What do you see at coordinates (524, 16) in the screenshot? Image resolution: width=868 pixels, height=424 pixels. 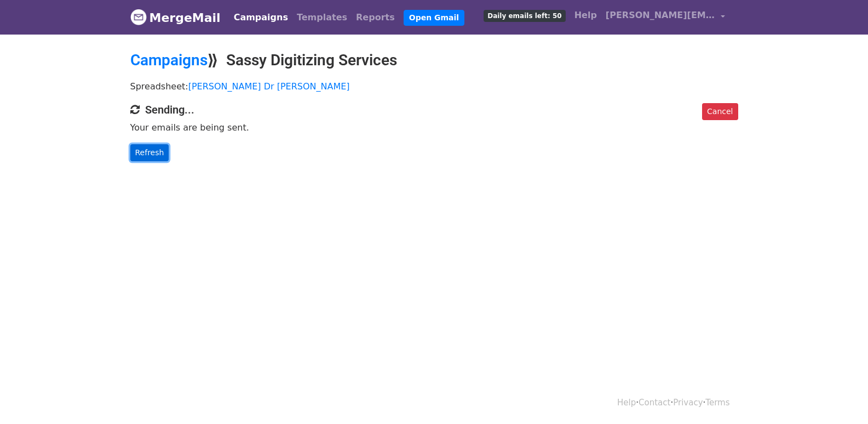 I see `span: Daily emails left: 50` at bounding box center [524, 16].